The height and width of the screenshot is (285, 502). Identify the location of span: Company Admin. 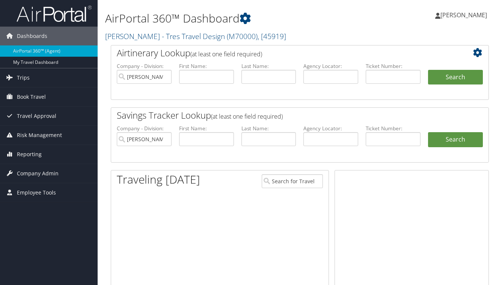
(38, 174).